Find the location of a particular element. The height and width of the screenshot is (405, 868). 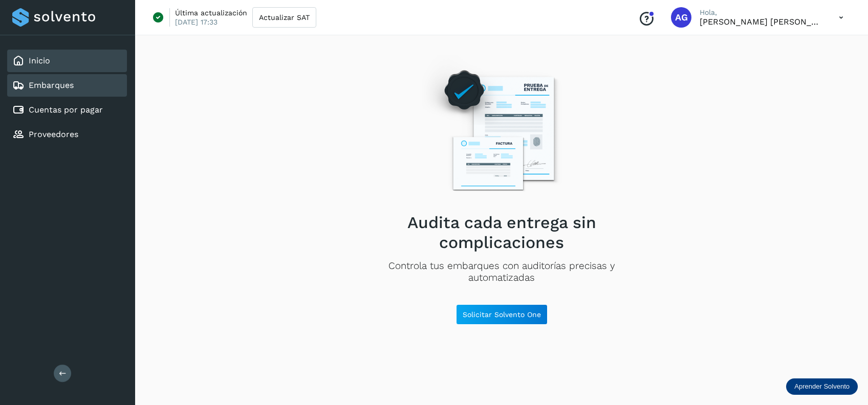

p: Última actualización is located at coordinates (211, 13).